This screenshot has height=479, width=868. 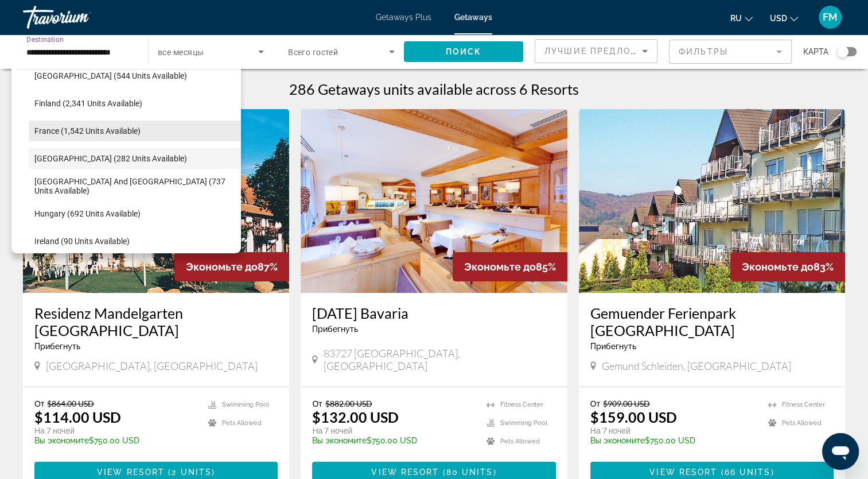 I want to click on span: Ireland (90 units available), so click(x=82, y=241).